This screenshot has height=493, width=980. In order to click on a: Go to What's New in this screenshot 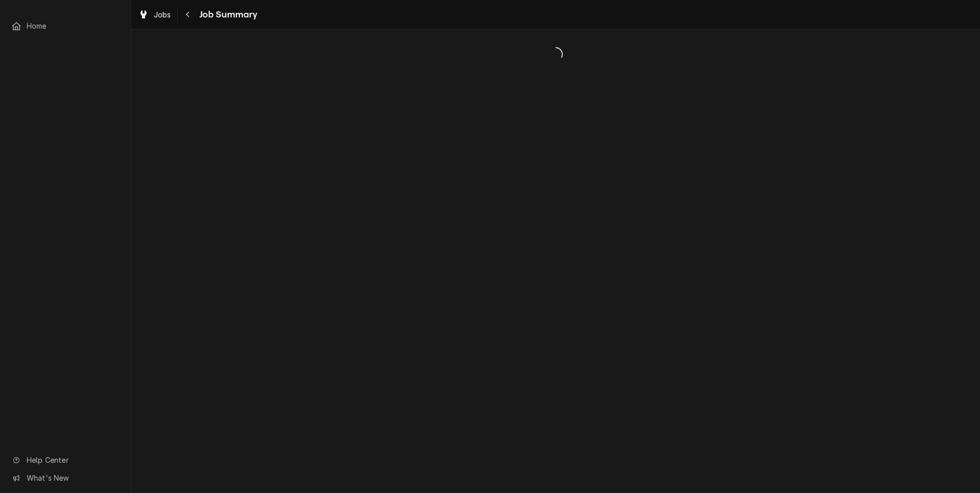, I will do `click(65, 477)`.